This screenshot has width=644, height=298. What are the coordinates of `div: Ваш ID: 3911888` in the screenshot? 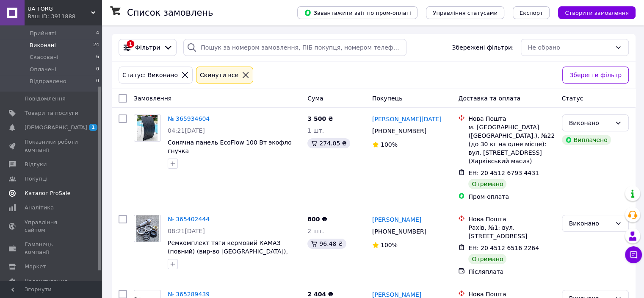 It's located at (64, 17).